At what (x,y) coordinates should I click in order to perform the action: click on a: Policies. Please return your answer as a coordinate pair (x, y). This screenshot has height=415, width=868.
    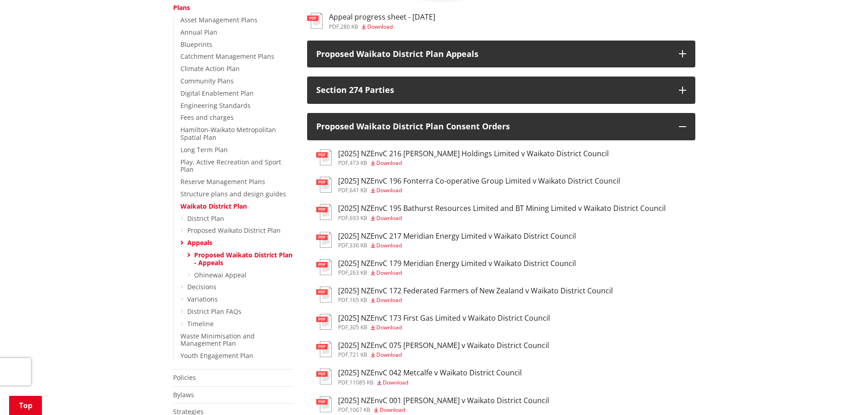
    Looking at the image, I should click on (184, 378).